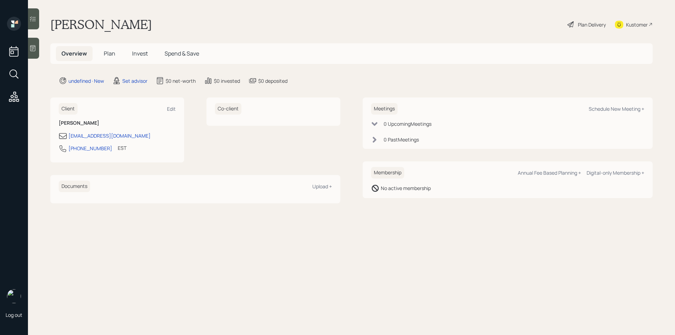  I want to click on h6: Membership, so click(388, 173).